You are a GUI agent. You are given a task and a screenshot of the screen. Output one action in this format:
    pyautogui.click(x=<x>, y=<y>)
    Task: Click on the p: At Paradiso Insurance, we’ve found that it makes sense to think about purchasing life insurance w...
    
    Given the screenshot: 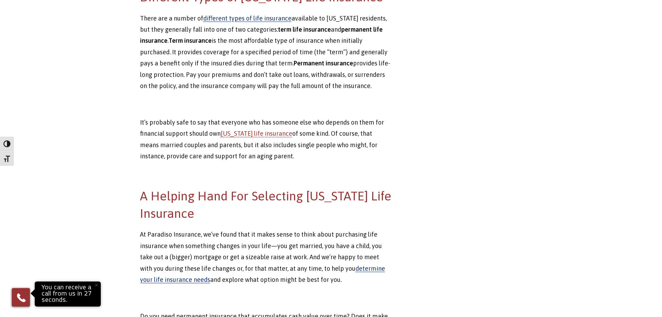 What is the action you would take?
    pyautogui.click(x=266, y=257)
    